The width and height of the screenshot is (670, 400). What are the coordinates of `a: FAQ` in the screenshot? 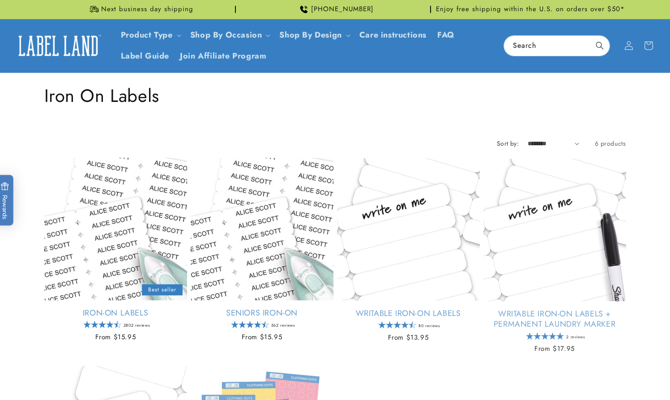 It's located at (446, 35).